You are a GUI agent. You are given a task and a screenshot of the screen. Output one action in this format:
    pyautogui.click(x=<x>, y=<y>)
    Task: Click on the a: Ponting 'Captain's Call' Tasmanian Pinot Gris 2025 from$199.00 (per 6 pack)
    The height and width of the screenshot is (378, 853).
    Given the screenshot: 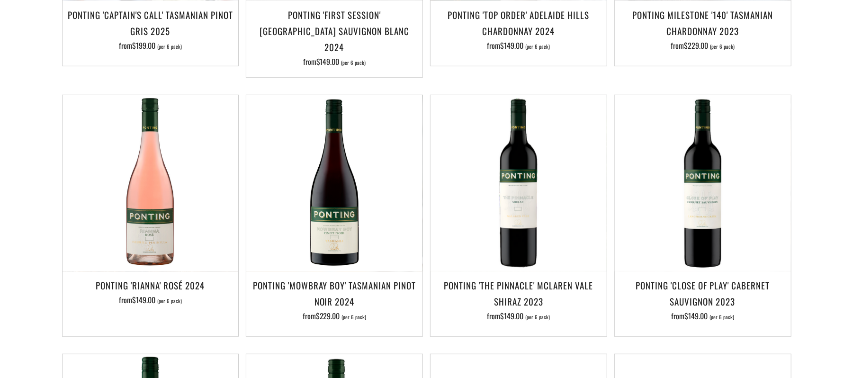 What is the action you would take?
    pyautogui.click(x=151, y=30)
    